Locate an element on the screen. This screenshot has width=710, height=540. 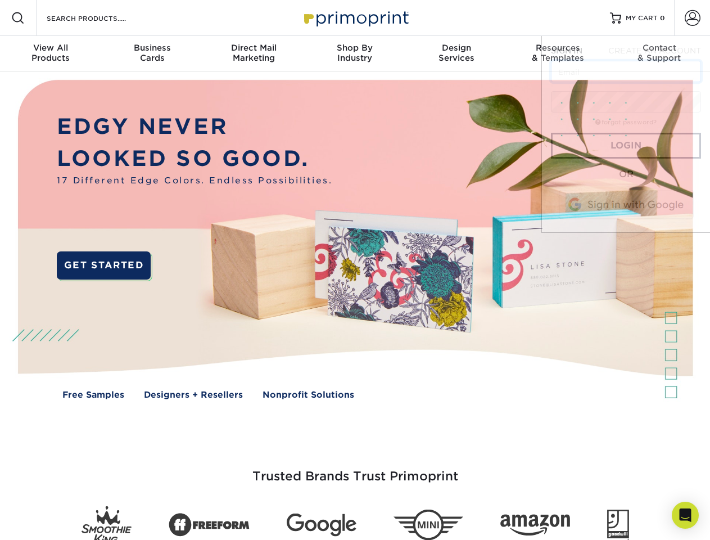
div: Industry is located at coordinates (355, 53).